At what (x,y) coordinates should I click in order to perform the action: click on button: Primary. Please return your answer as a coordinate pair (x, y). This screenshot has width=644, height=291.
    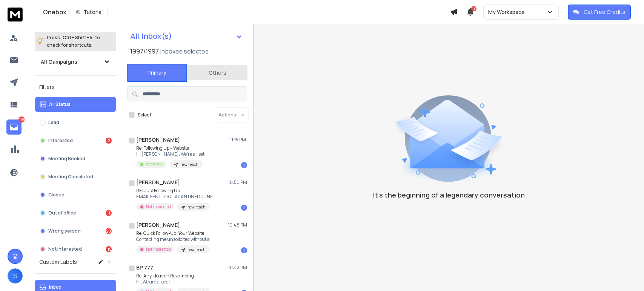
    Looking at the image, I should click on (157, 73).